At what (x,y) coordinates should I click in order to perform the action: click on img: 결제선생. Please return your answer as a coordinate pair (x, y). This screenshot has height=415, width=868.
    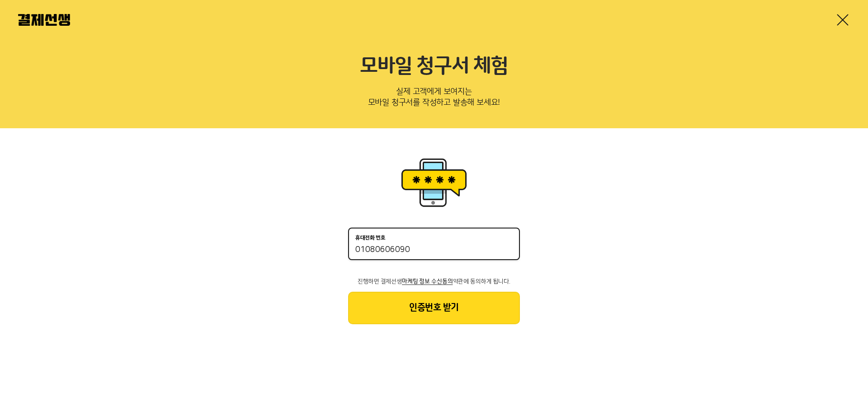
    Looking at the image, I should click on (44, 20).